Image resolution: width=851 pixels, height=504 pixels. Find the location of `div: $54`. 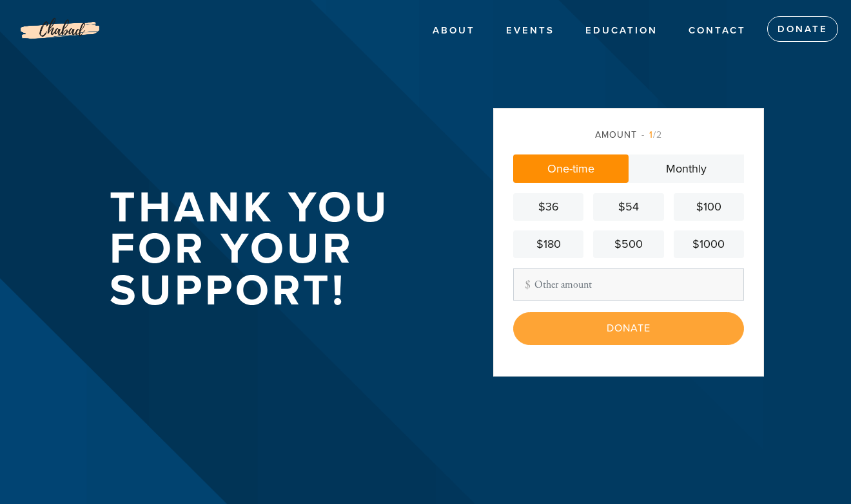

div: $54 is located at coordinates (627, 207).